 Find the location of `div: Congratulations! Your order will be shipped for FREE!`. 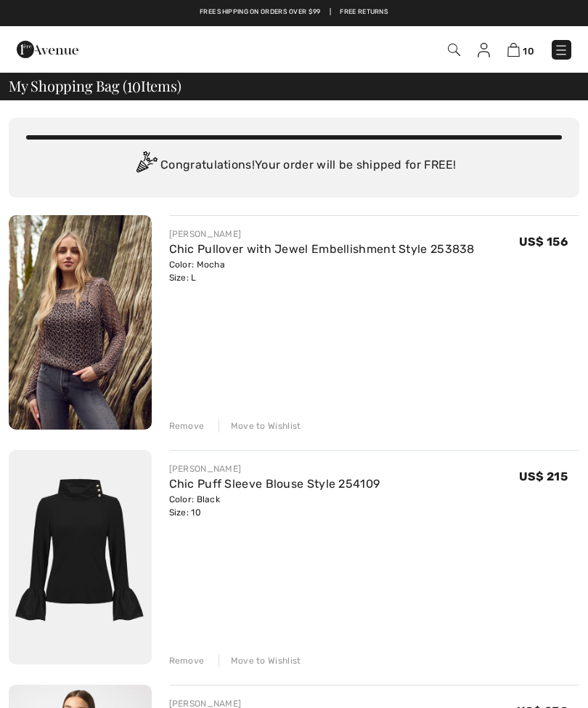

div: Congratulations! Your order will be shipped for FREE! is located at coordinates (294, 166).